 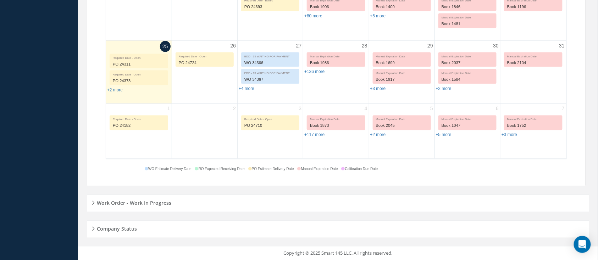 What do you see at coordinates (467, 131) in the screenshot?
I see `td: September 6, 2025` at bounding box center [467, 131].